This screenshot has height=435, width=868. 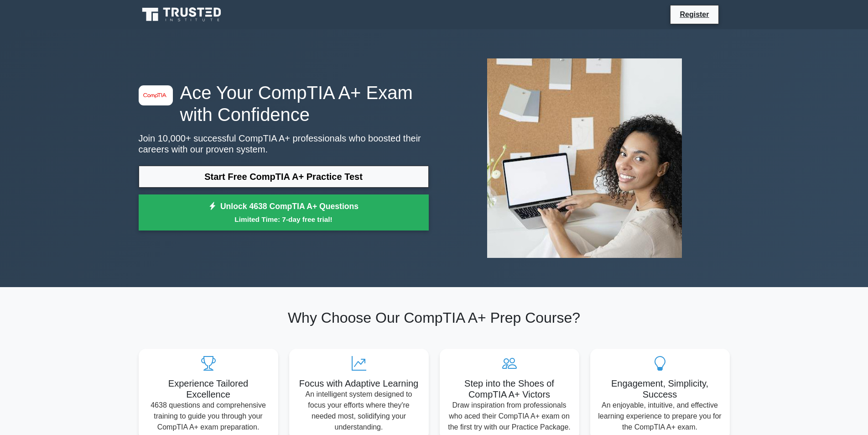 I want to click on h2: Why Choose Our CompTIA A+ Prep Course?, so click(x=434, y=318).